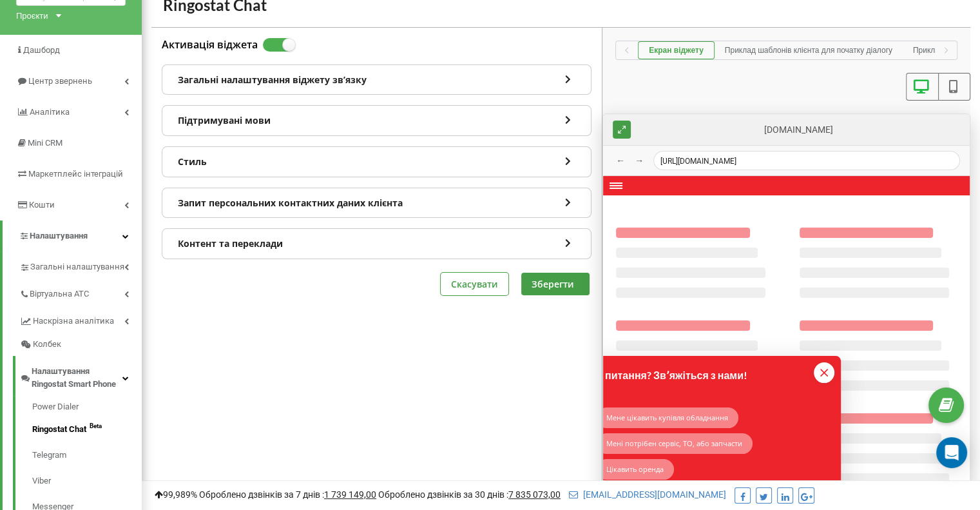 Image resolution: width=980 pixels, height=510 pixels. Describe the element at coordinates (72, 236) in the screenshot. I see `a: Налаштування` at that location.